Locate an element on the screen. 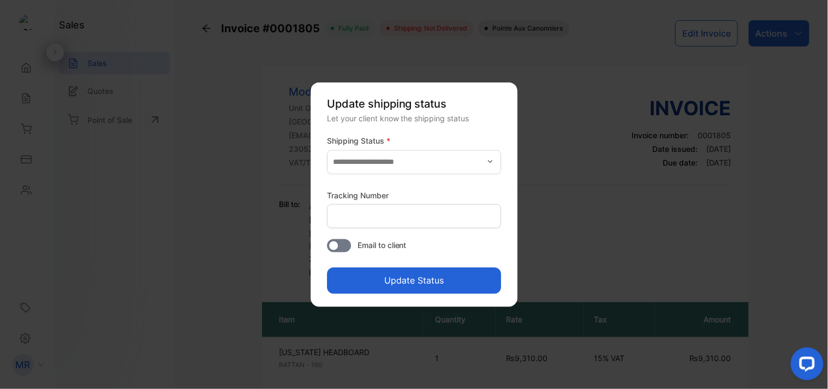 This screenshot has height=389, width=828. label: Shipping Status is located at coordinates (414, 140).